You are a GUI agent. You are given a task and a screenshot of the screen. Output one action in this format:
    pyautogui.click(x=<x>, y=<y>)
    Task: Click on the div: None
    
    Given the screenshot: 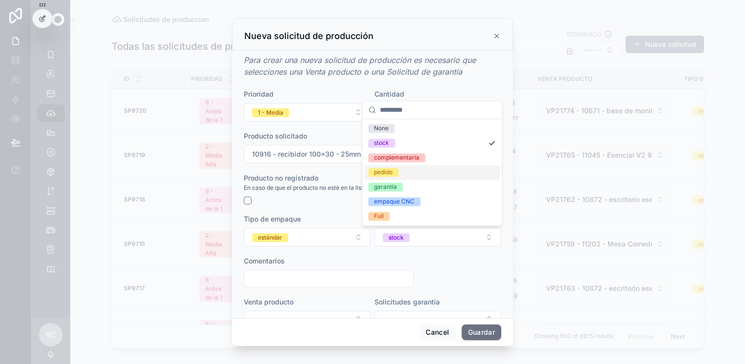 What is the action you would take?
    pyautogui.click(x=381, y=128)
    